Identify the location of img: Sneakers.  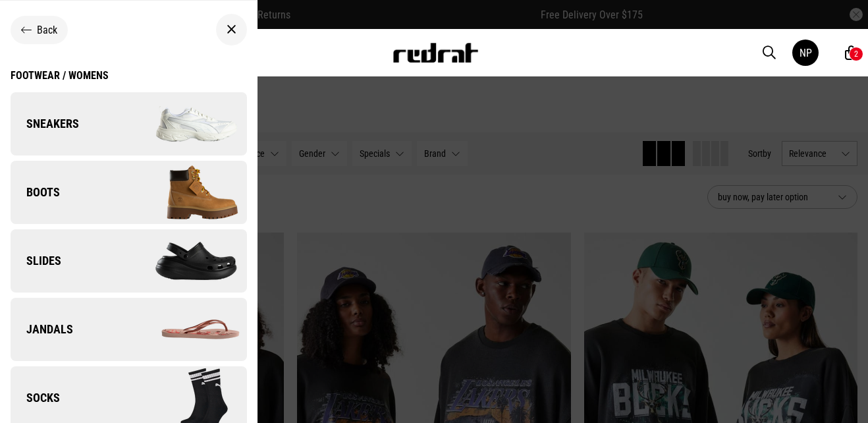
(187, 124).